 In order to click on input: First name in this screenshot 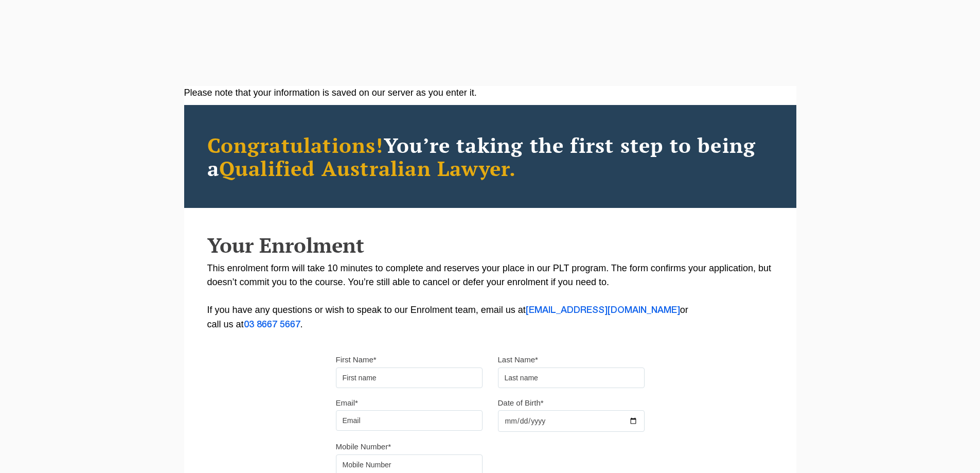, I will do `click(409, 377)`.